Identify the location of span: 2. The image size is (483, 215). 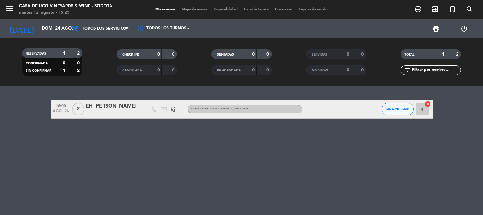
(78, 109).